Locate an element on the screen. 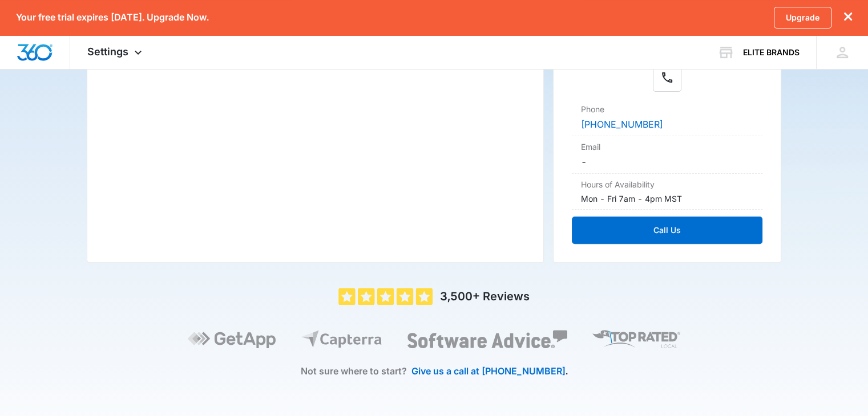  a: Upgrade is located at coordinates (802, 17).